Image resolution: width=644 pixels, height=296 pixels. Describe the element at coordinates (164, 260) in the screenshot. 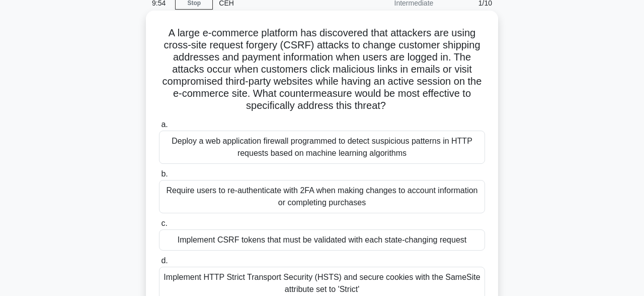

I see `span: d.` at that location.